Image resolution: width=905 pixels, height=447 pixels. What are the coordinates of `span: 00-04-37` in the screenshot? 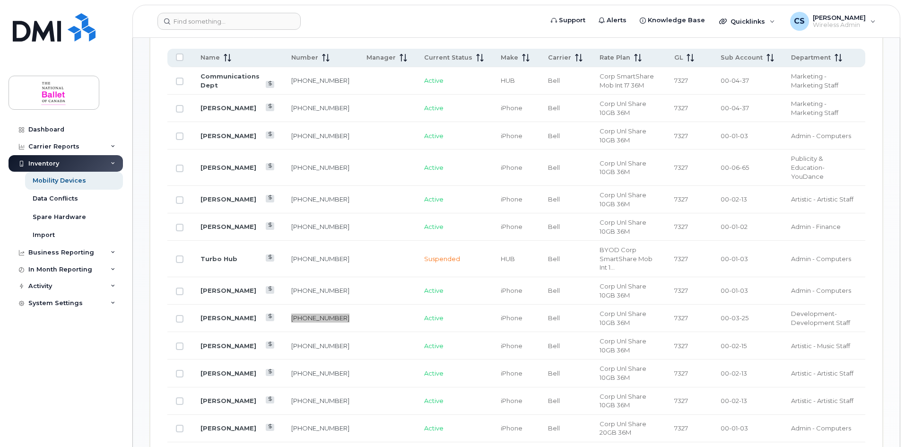 It's located at (735, 108).